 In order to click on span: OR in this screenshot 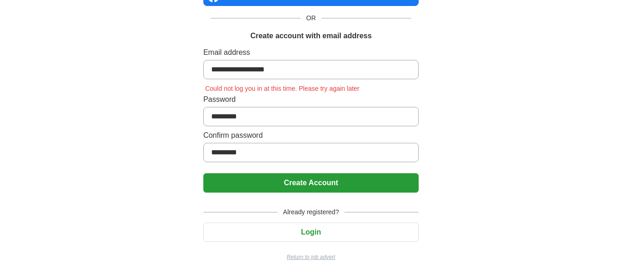, I will do `click(311, 18)`.